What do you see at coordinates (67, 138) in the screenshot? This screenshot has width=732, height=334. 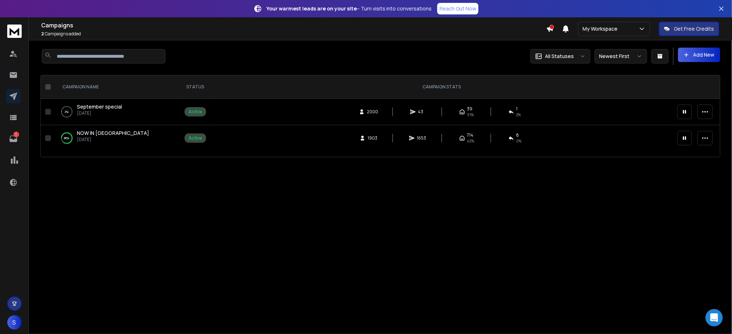 I see `p: 86 %` at bounding box center [67, 138].